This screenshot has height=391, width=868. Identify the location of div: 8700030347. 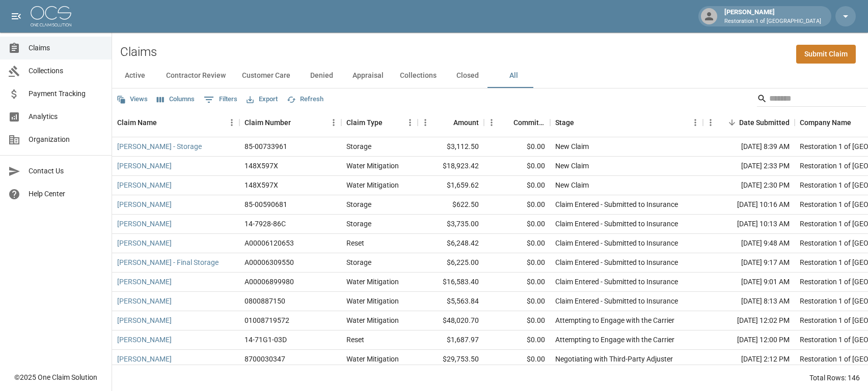
(265, 359).